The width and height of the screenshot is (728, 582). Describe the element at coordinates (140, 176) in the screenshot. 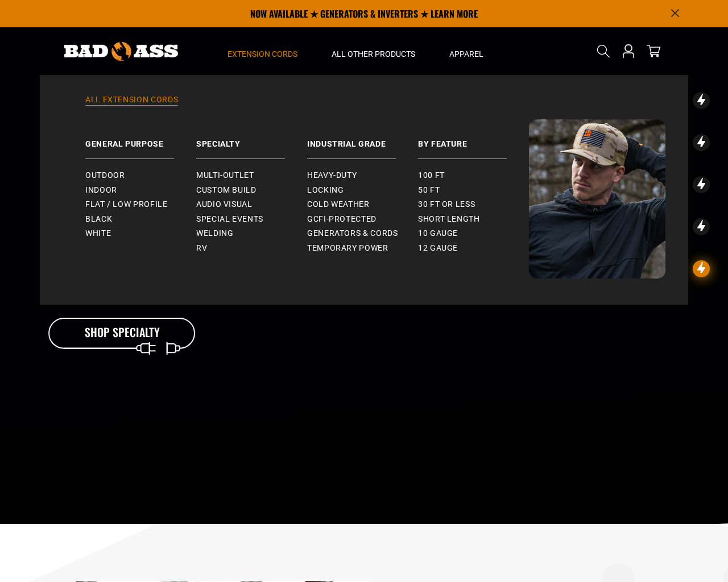

I see `a: Outdoor` at that location.